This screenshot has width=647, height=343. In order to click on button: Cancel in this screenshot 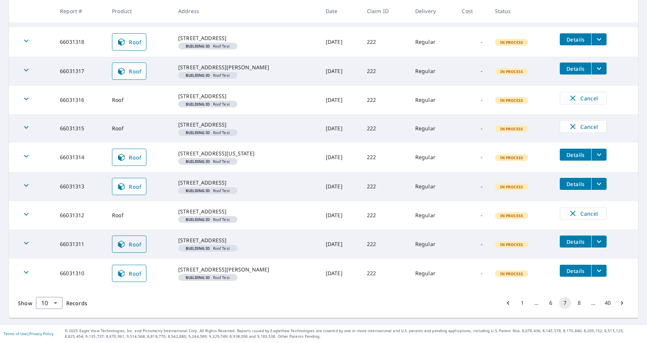, I will do `click(583, 98)`.